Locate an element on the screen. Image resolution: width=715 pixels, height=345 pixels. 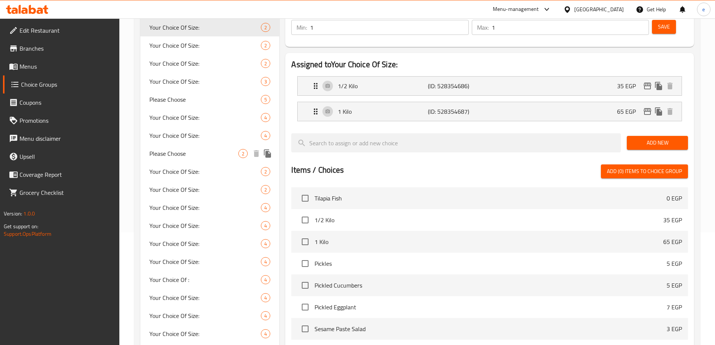
span: e is located at coordinates (704, 9).